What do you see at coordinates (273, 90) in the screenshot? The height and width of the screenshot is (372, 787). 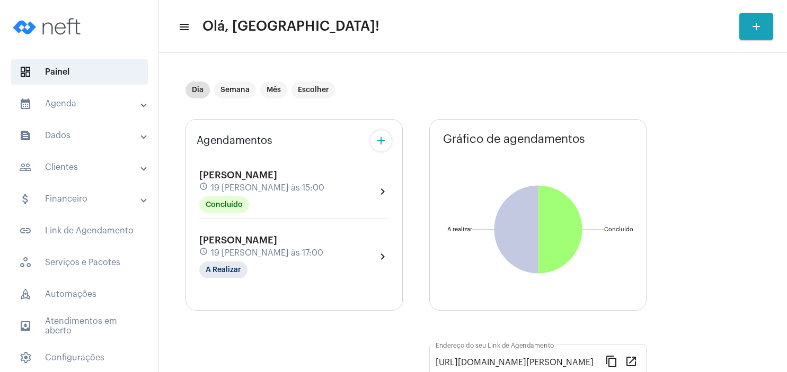 I see `mat-chip: Mês` at bounding box center [273, 90].